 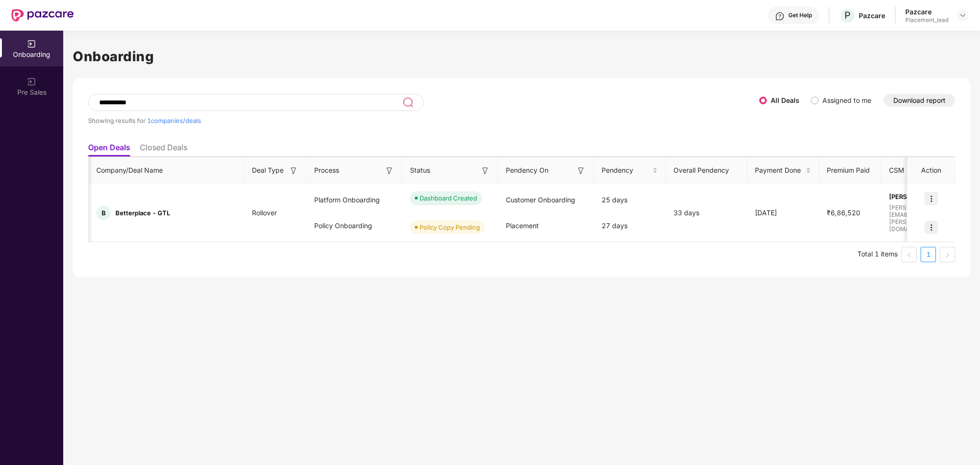 What do you see at coordinates (847, 100) in the screenshot?
I see `label: Assigned to me` at bounding box center [847, 100].